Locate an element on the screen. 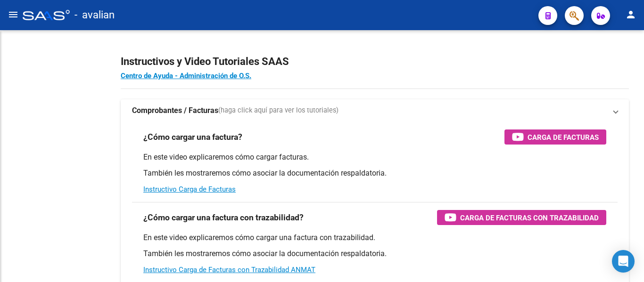  a: Instructivo Carga de Facturas con Trazabilidad ANMAT is located at coordinates (229, 270).